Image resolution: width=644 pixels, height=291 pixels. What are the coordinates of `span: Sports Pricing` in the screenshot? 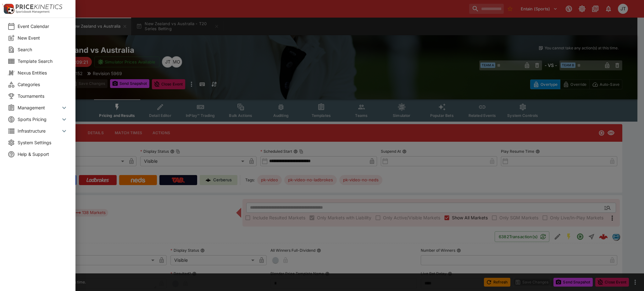 It's located at (39, 119).